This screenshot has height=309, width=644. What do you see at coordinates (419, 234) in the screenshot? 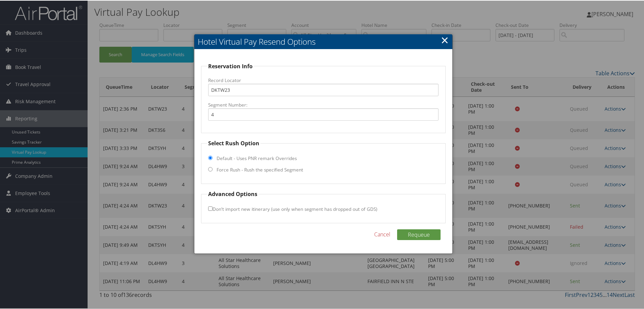
I see `button: Requeue` at bounding box center [419, 234].